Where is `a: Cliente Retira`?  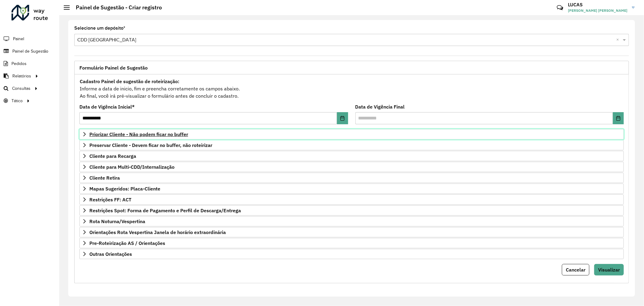
a: Cliente Retira is located at coordinates (352, 178).